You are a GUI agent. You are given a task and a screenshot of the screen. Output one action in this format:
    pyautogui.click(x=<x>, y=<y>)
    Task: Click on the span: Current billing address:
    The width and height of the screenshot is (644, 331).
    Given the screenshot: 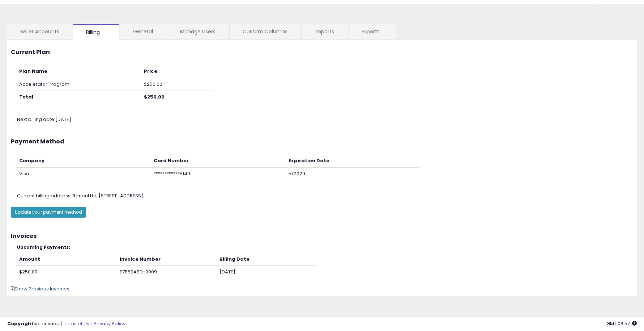 What is the action you would take?
    pyautogui.click(x=45, y=195)
    